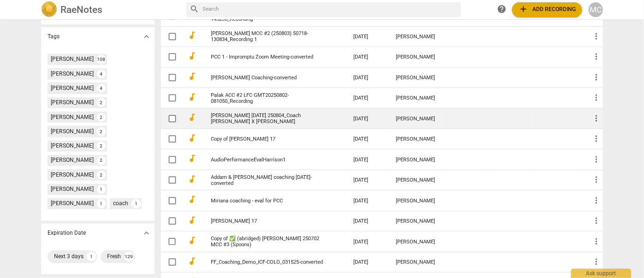 Image resolution: width=644 pixels, height=278 pixels. What do you see at coordinates (268, 201) in the screenshot?
I see `a: Miriana coaching - eval for PCC` at bounding box center [268, 201].